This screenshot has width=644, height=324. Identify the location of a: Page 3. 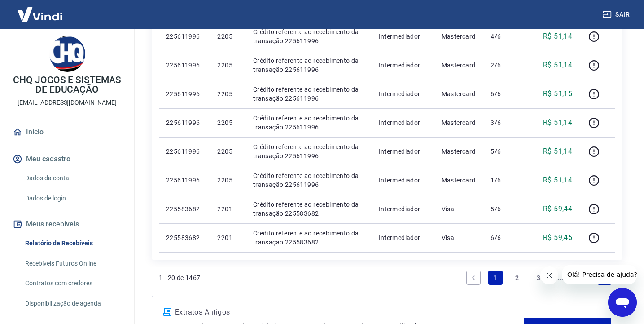
(539, 278).